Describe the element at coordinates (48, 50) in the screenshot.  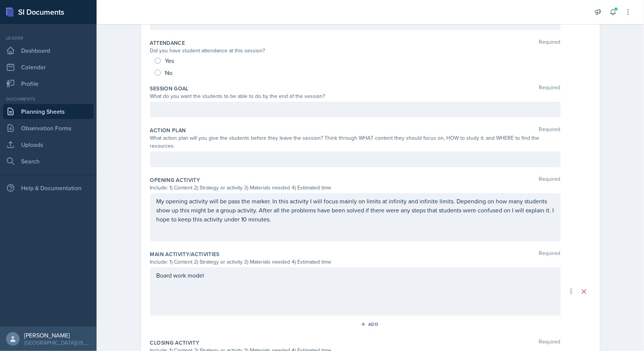
I see `a: Dashboard` at that location.